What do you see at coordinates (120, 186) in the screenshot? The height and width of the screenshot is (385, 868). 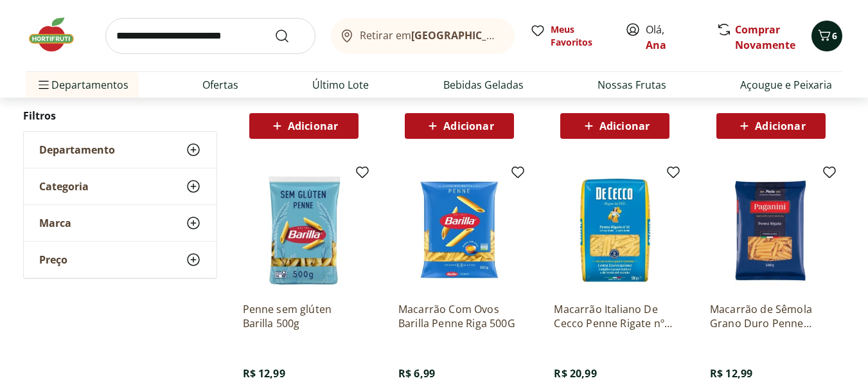 I see `button: Categoria` at bounding box center [120, 186].